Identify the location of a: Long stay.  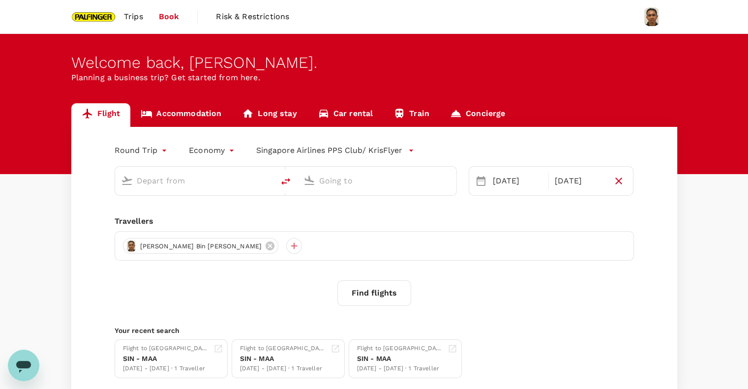
(269, 115).